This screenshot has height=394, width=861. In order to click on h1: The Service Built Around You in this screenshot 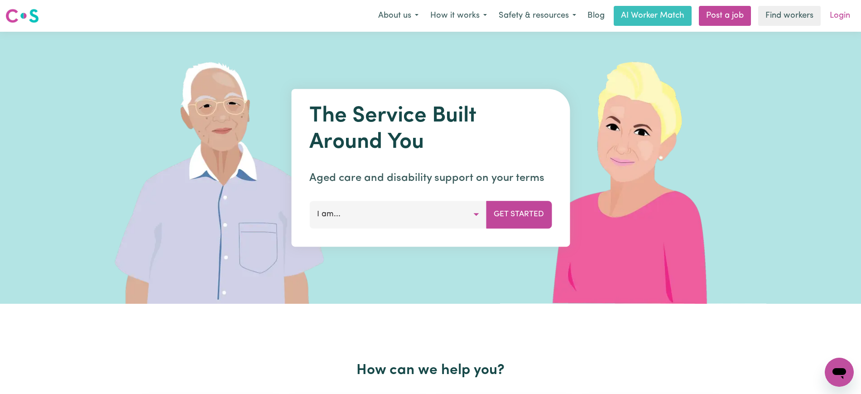, I will do `click(430, 129)`.